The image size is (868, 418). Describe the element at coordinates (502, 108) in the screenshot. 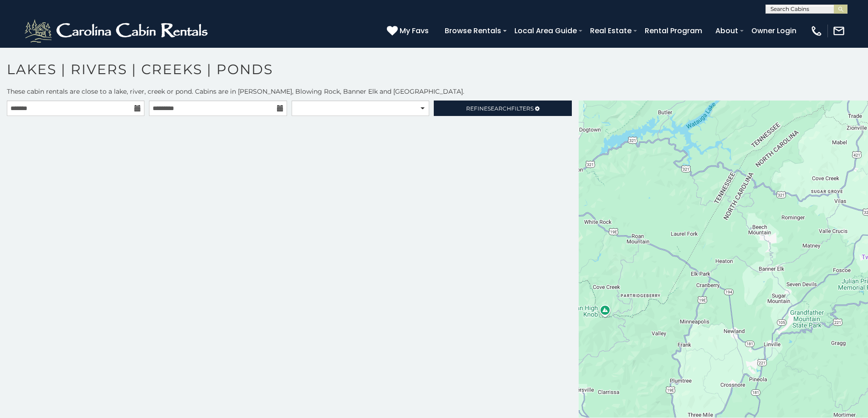

I see `a: RefineSearchFilters` at that location.